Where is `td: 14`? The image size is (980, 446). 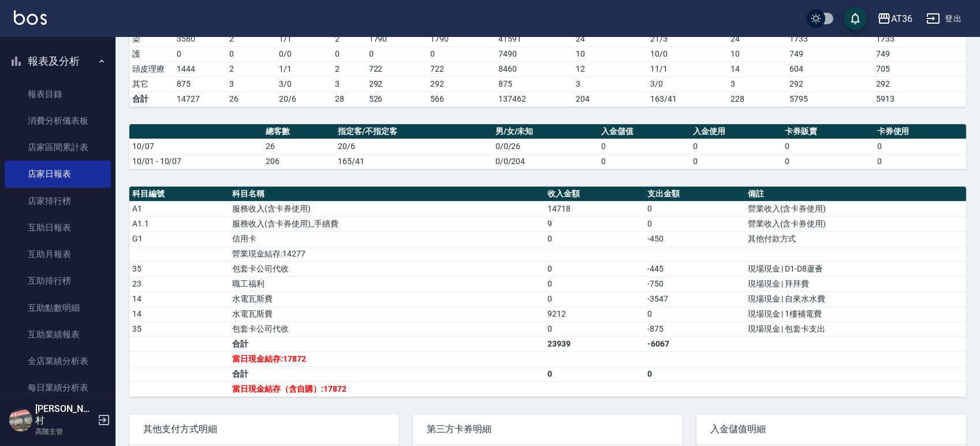 td: 14 is located at coordinates (179, 299).